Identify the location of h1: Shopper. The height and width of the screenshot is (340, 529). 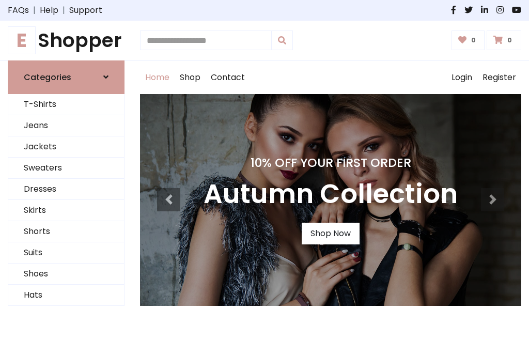
(66, 40).